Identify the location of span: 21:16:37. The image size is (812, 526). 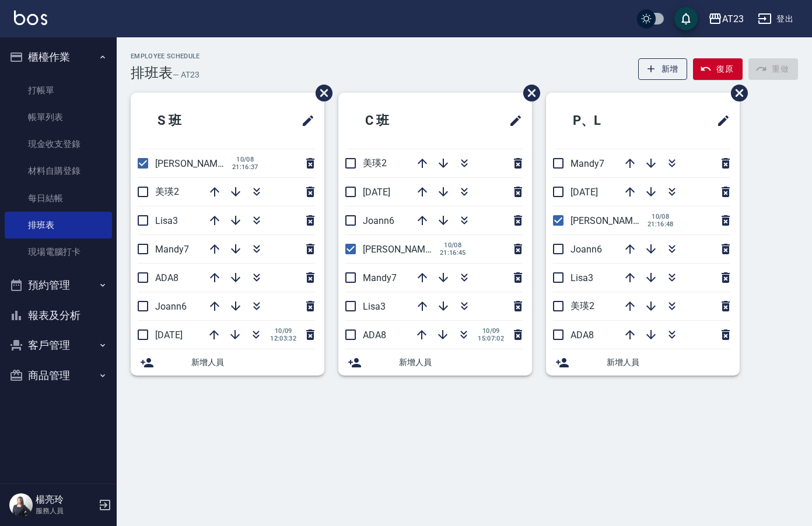
(245, 167).